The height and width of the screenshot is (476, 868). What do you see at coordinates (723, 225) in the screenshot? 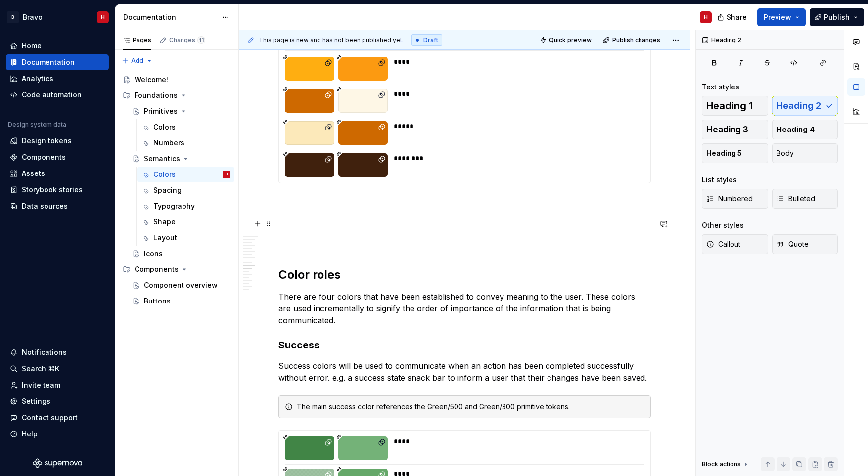
I see `div: Other styles` at bounding box center [723, 225].